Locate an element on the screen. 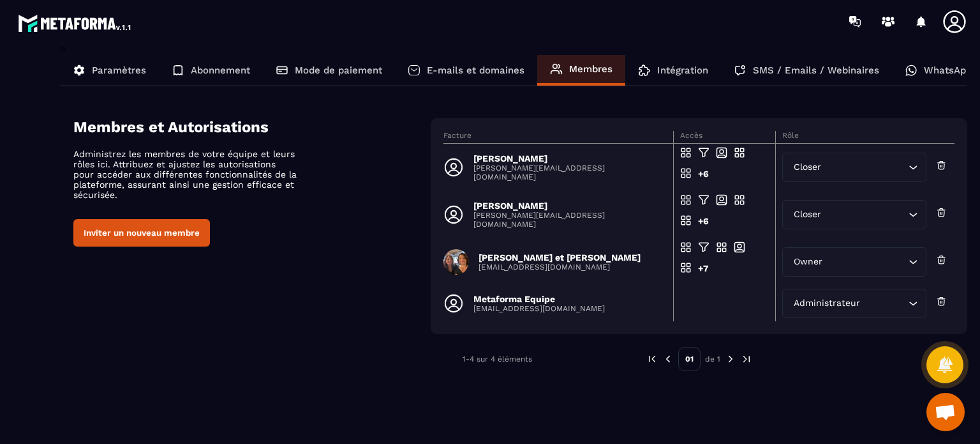 This screenshot has width=980, height=444. th: Rôle is located at coordinates (866, 137).